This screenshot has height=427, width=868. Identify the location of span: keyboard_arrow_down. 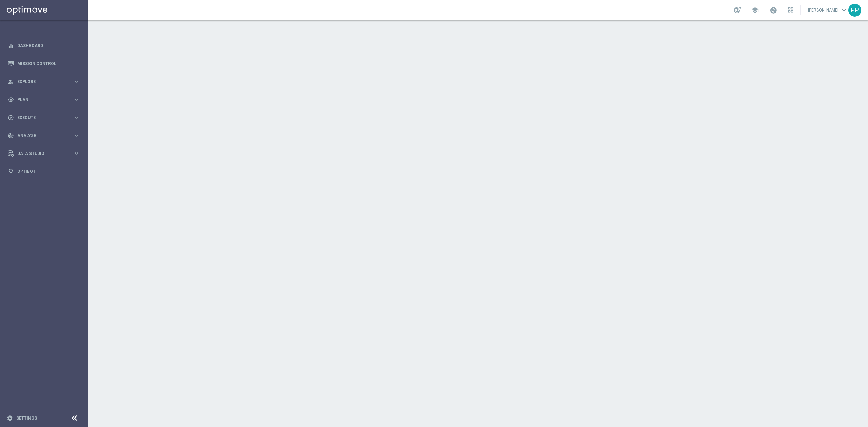
(844, 10).